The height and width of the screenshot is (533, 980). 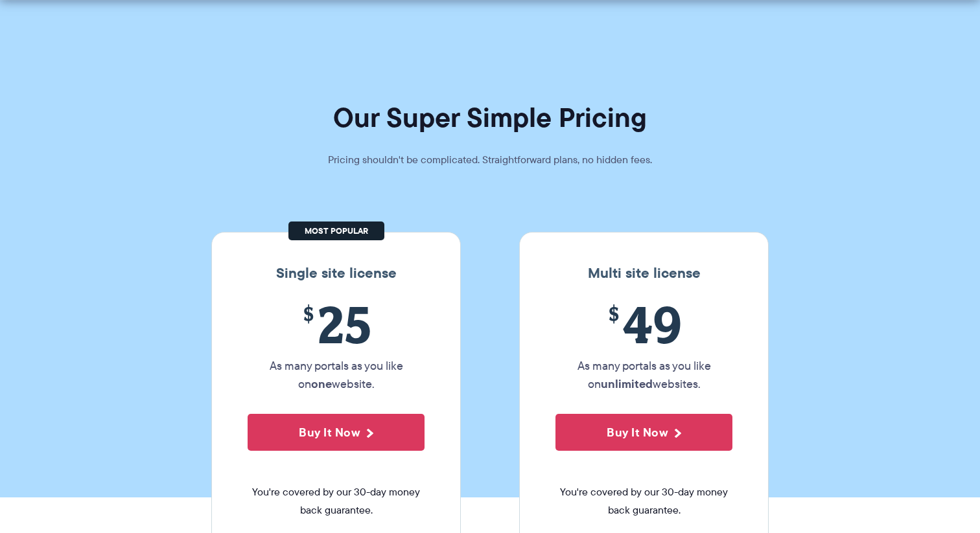 I want to click on span: 49, so click(x=643, y=324).